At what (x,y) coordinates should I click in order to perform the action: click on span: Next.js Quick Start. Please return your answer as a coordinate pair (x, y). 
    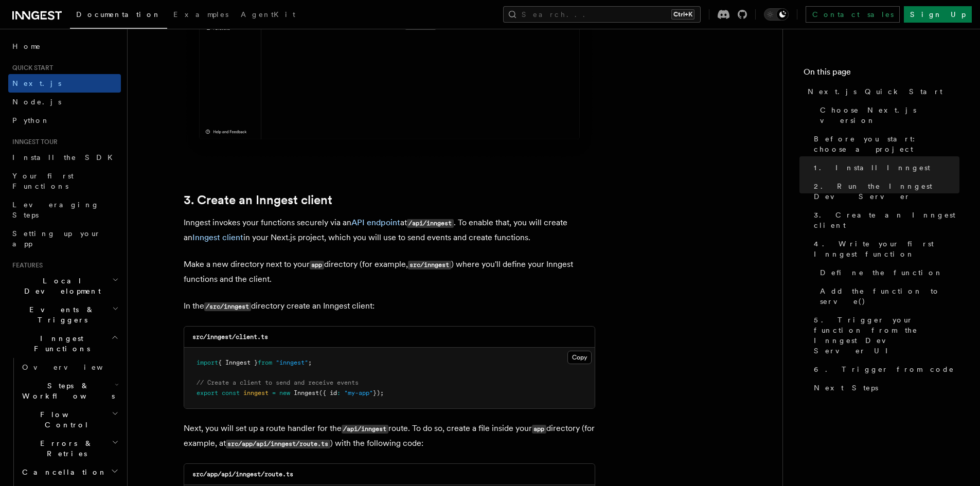
    Looking at the image, I should click on (875, 92).